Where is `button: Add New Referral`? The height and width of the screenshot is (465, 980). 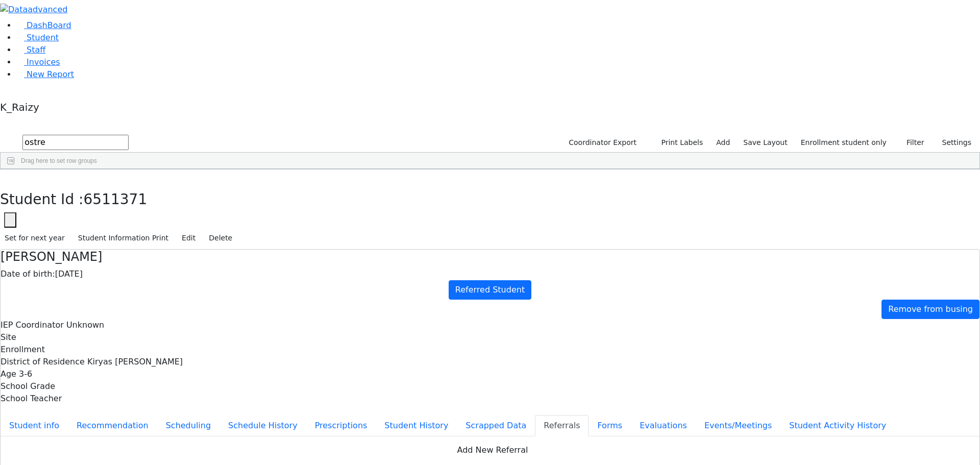
button: Add New Referral is located at coordinates (490, 450).